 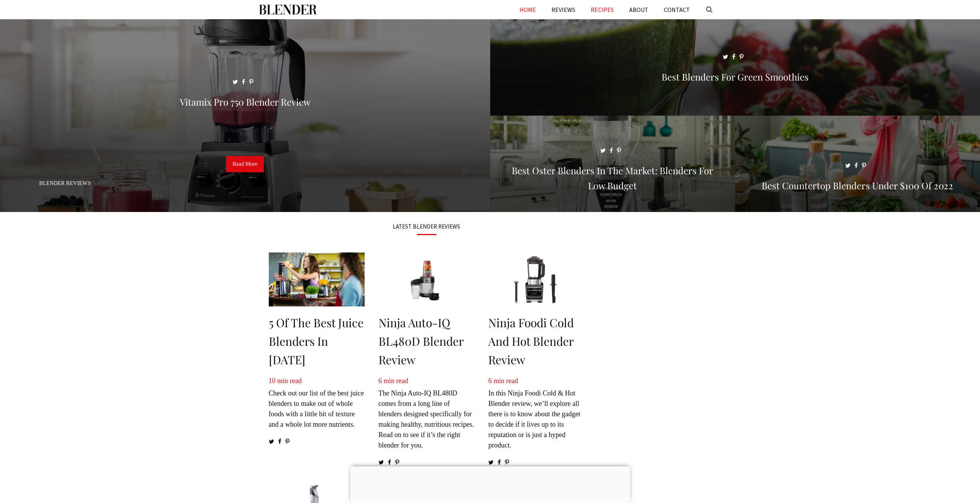 What do you see at coordinates (536, 279) in the screenshot?
I see `img: Ninja Foodi Cold and Hot Blender Review` at bounding box center [536, 279].